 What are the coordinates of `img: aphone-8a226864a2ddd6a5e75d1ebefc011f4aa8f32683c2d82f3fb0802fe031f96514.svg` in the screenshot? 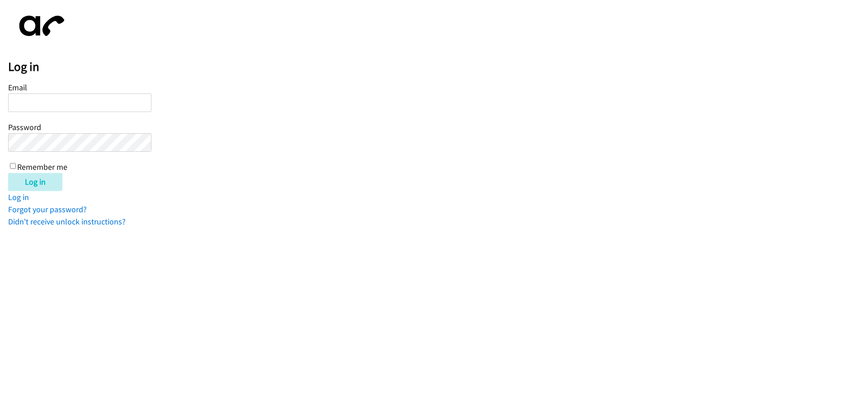 It's located at (39, 26).